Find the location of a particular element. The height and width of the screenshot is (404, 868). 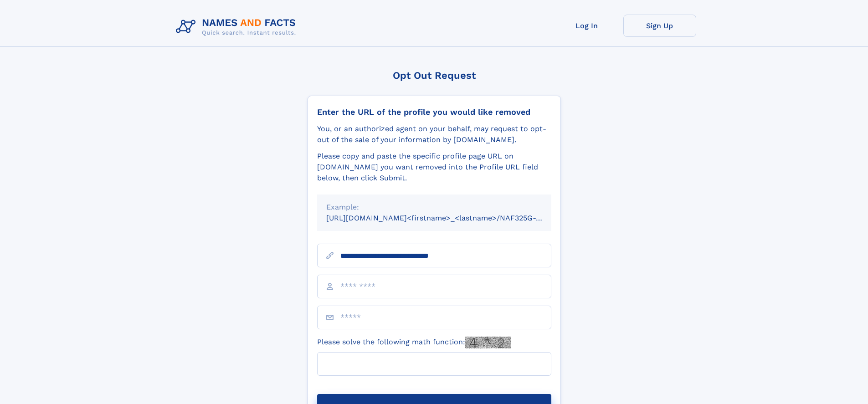

a: Log In is located at coordinates (587, 26).